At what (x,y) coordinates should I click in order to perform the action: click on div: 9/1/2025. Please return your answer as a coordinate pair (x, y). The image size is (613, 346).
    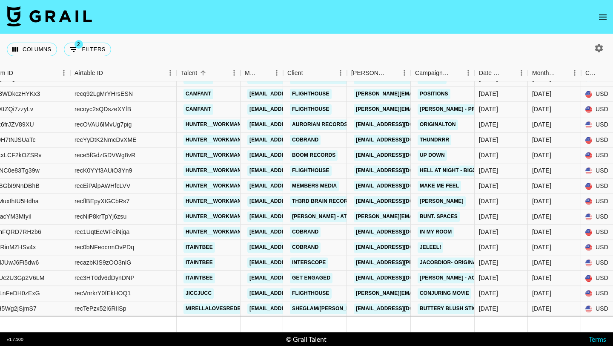
    Looking at the image, I should click on (489, 248).